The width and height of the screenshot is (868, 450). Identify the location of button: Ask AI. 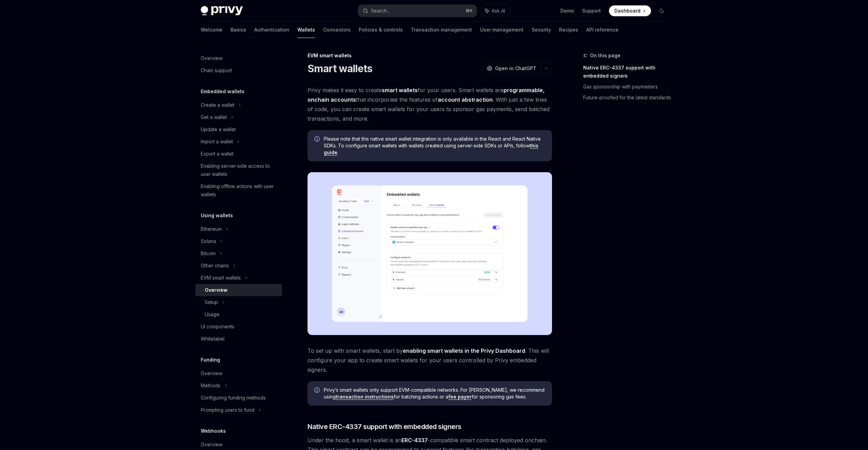
(495, 11).